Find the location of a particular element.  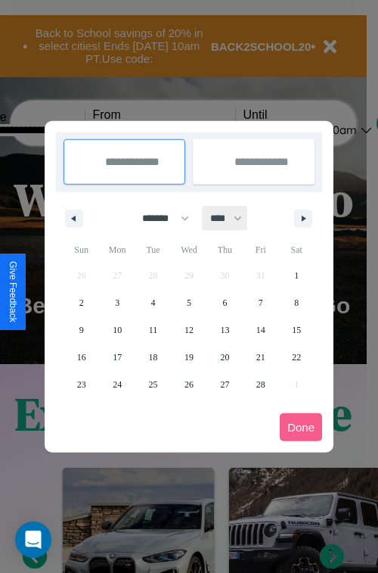

button: 25 is located at coordinates (153, 385).